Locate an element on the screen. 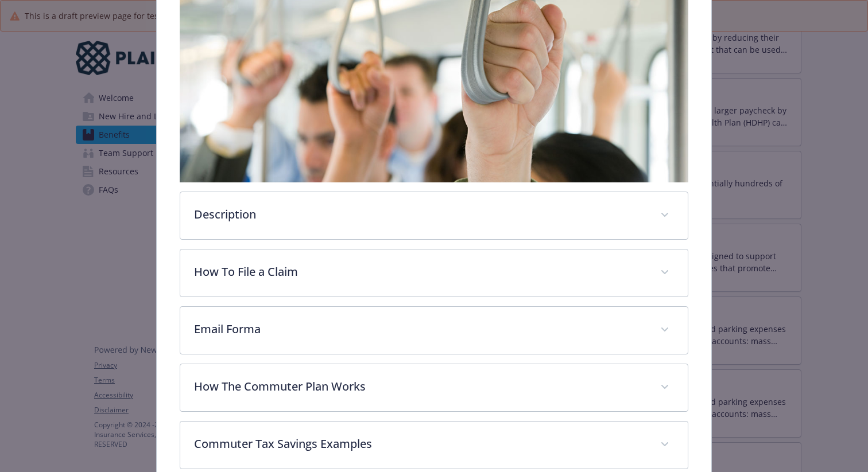 The width and height of the screenshot is (868, 472). div: Email Forma is located at coordinates (434, 330).